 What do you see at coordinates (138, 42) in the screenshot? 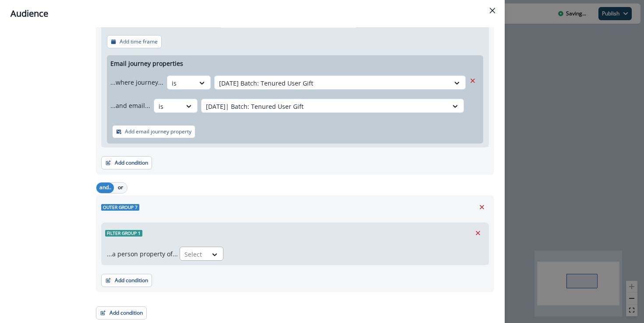
I see `p: Add time frame` at bounding box center [138, 42].